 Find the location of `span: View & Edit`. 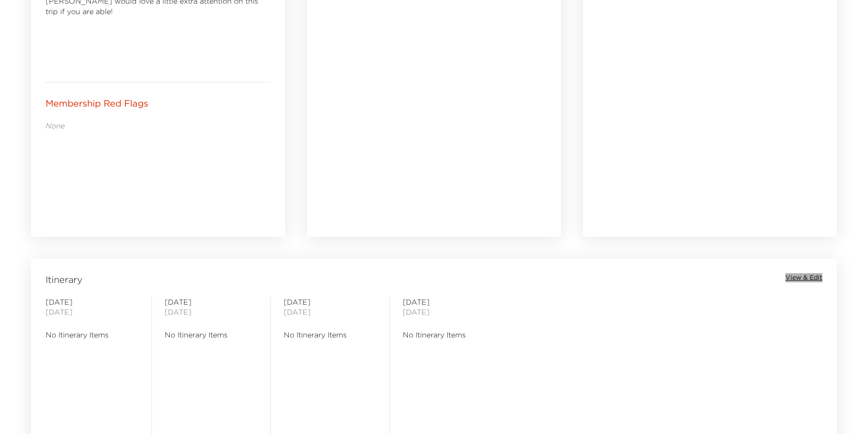

span: View & Edit is located at coordinates (803, 278).